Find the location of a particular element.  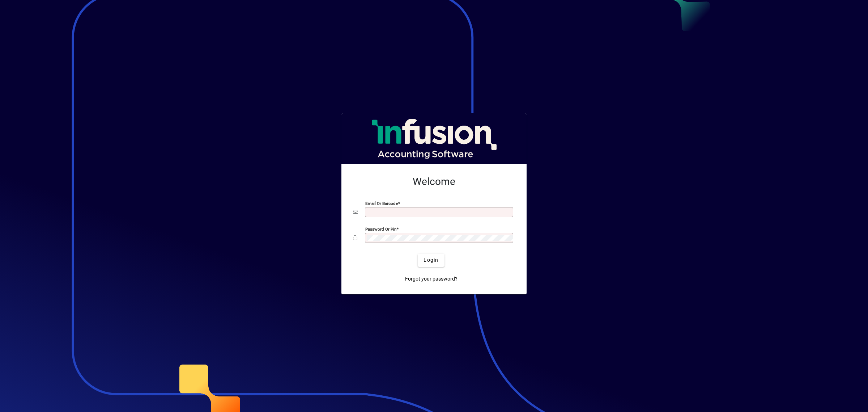

mat-label: Password or Pin is located at coordinates (381, 229).